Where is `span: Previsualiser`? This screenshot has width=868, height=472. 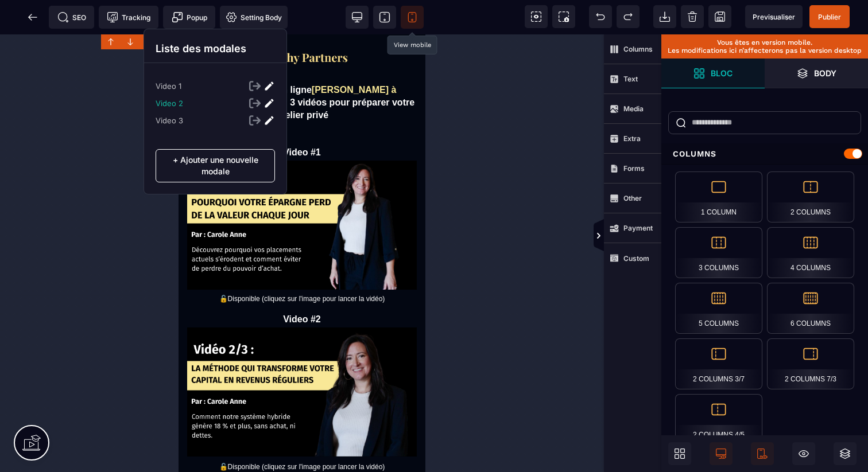 span: Previsualiser is located at coordinates (774, 16).